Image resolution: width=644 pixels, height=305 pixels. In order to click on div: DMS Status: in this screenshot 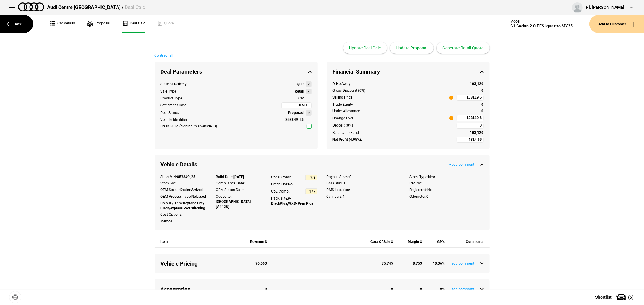, I will do `click(364, 183)`.